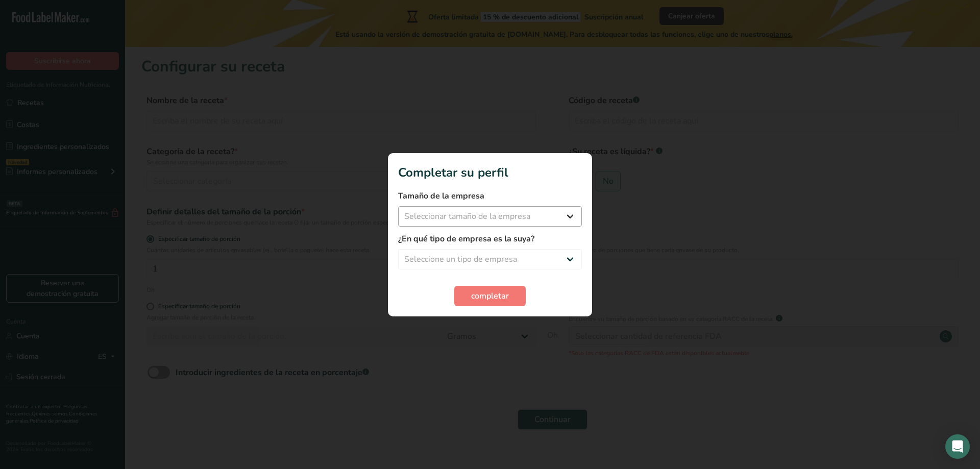  Describe the element at coordinates (441, 195) in the screenshot. I see `font: Tamaño de la empresa` at that location.